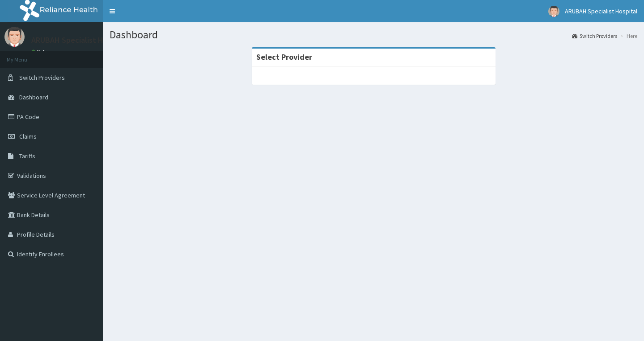 This screenshot has width=644, height=341. Describe the element at coordinates (284, 57) in the screenshot. I see `strong: Select Provider` at that location.